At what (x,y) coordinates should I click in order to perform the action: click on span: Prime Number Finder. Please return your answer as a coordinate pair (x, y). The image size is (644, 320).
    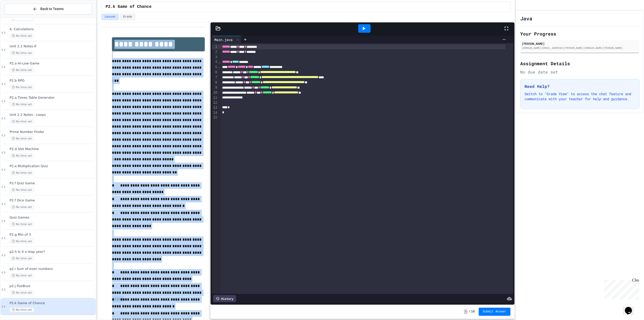
    Looking at the image, I should click on (52, 132).